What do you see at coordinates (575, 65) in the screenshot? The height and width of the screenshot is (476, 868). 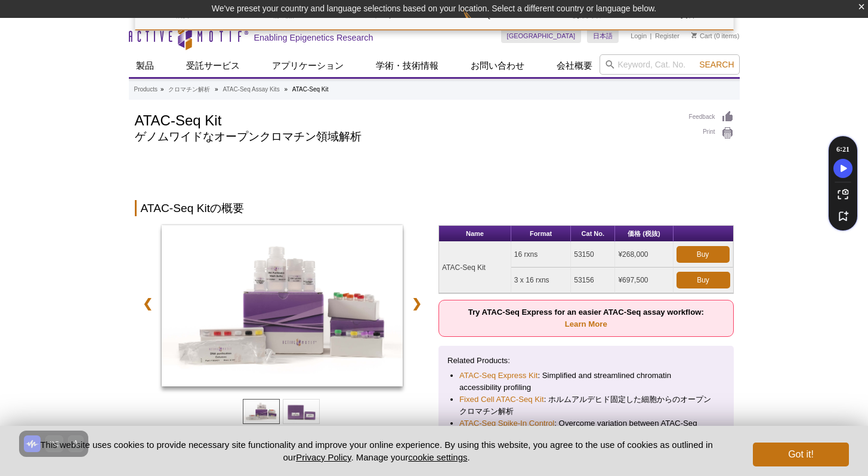 I see `a: 会社概要` at bounding box center [575, 65].